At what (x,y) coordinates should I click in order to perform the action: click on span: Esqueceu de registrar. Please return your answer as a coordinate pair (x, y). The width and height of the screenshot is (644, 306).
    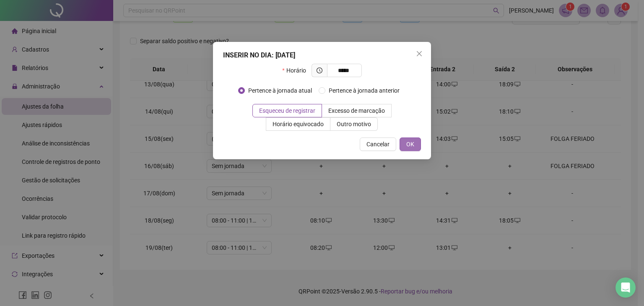
    Looking at the image, I should click on (287, 111).